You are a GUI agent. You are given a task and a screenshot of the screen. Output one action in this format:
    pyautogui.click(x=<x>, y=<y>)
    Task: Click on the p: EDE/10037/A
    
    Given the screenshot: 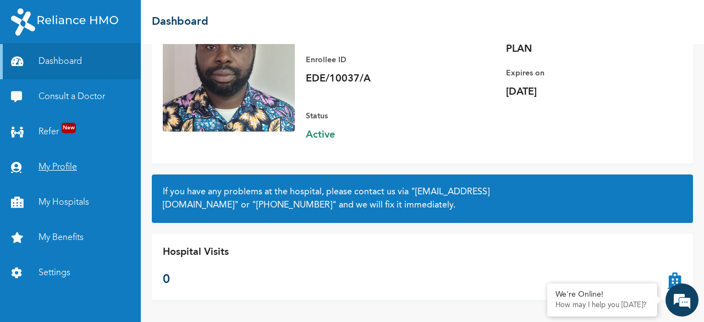 What is the action you would take?
    pyautogui.click(x=383, y=79)
    